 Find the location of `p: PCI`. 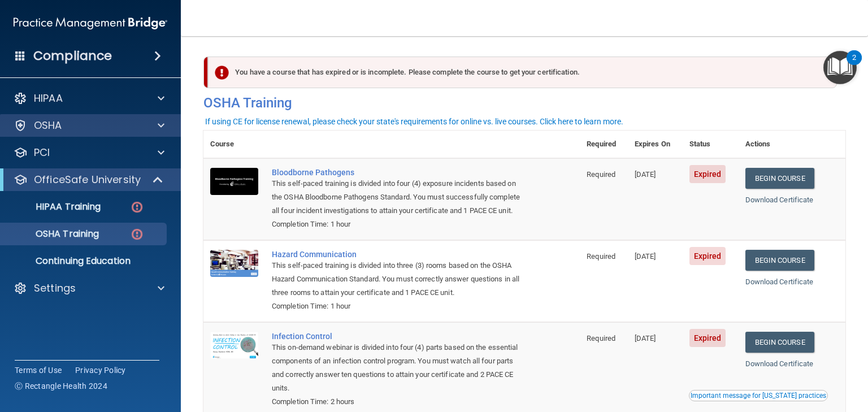

p: PCI is located at coordinates (42, 153).